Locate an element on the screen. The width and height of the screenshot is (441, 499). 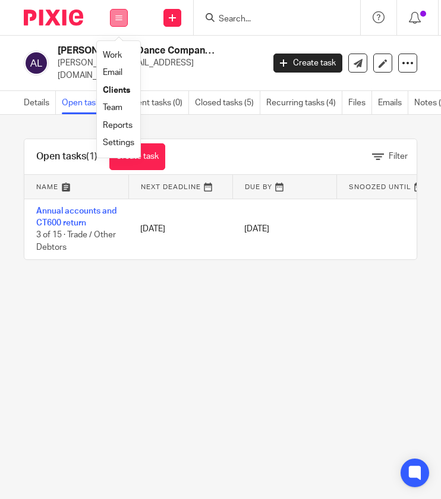
a: Team is located at coordinates (112, 108).